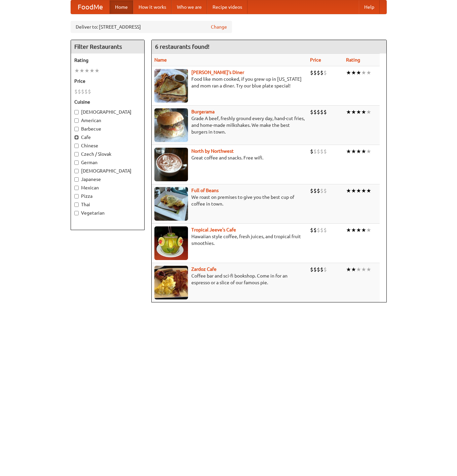 The height and width of the screenshot is (476, 457). I want to click on a: North by Northwest, so click(213, 151).